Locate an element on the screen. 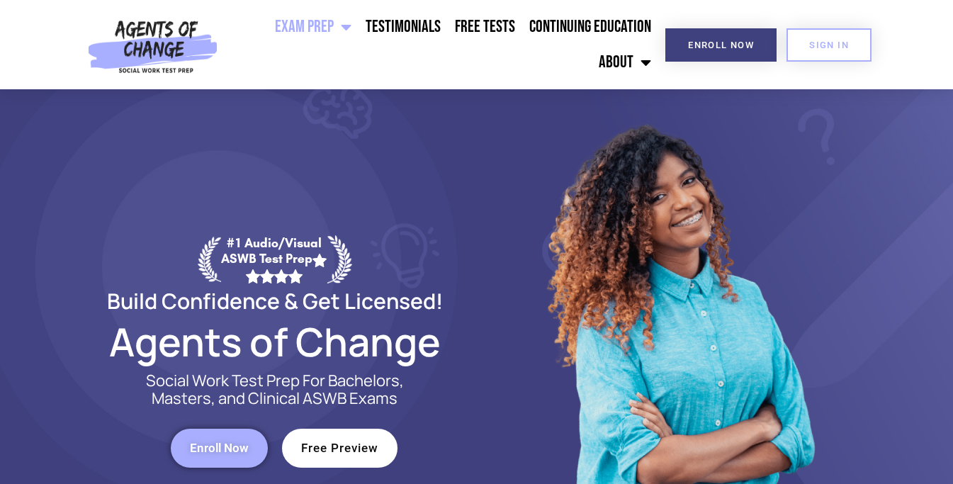  nav: Menu is located at coordinates (441, 45).